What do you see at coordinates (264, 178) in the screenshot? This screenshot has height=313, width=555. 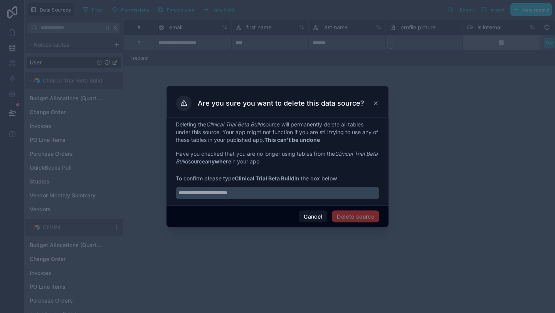 I see `strong: Clinical Trial Beta Build` at bounding box center [264, 178].